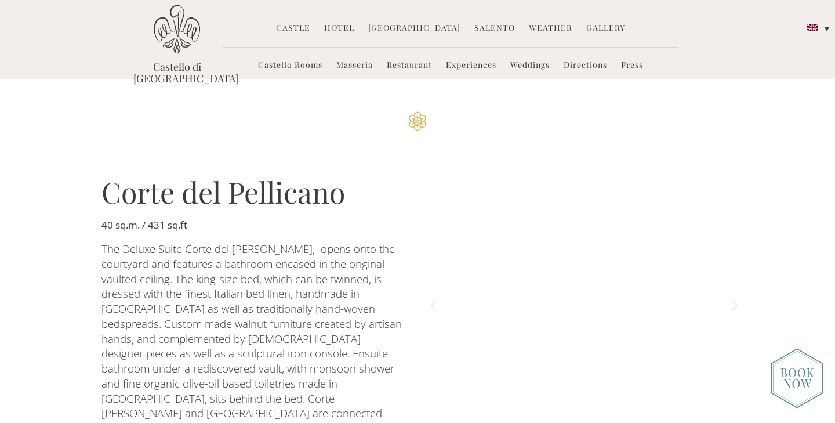 This screenshot has height=423, width=835. I want to click on a: Weddings, so click(530, 66).